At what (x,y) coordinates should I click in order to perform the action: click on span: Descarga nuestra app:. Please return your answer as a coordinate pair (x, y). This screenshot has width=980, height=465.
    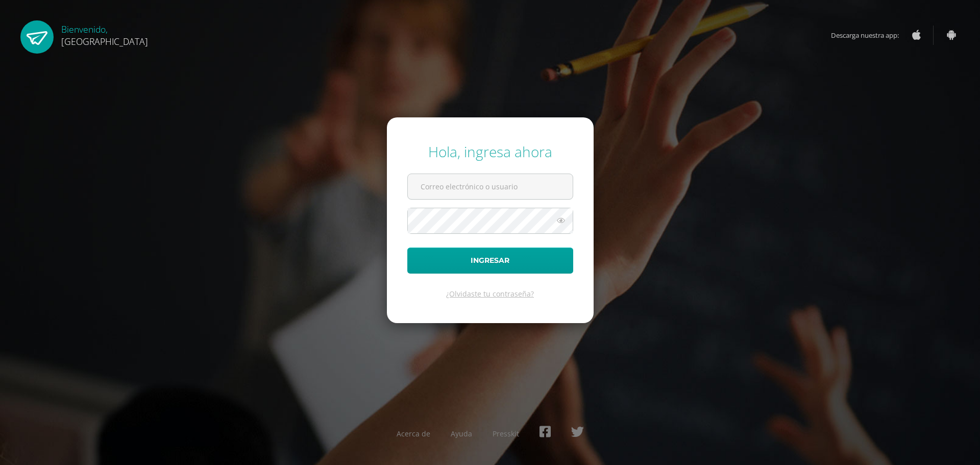
    Looking at the image, I should click on (869, 36).